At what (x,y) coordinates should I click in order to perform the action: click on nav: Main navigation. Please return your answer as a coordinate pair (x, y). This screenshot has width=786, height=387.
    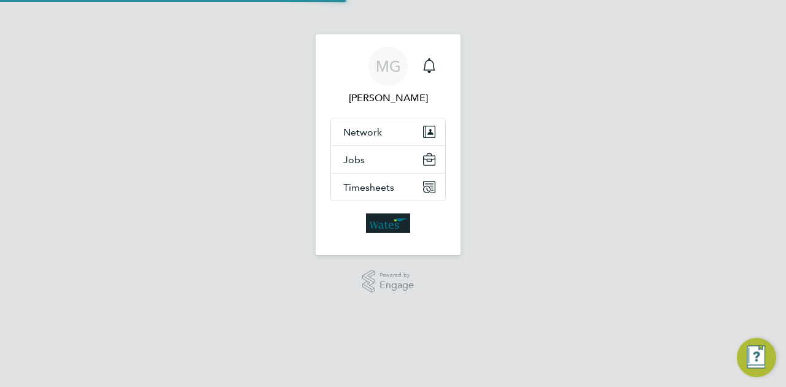
    Looking at the image, I should click on (388, 145).